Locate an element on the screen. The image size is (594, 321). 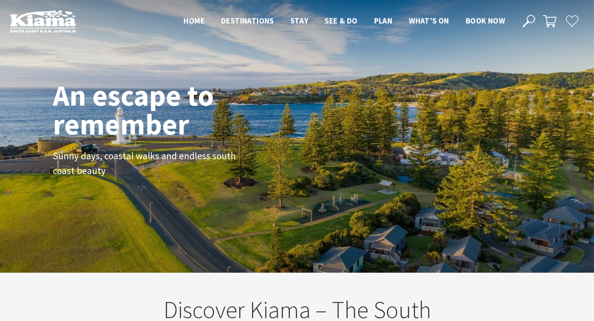
span: Destinations is located at coordinates (248, 21).